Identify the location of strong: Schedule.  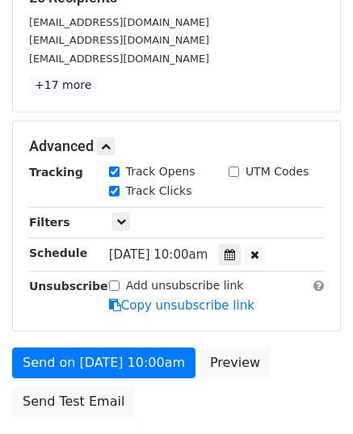
(58, 253).